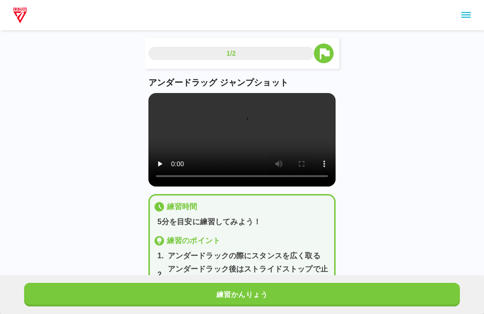 This screenshot has height=314, width=484. Describe the element at coordinates (249, 275) in the screenshot. I see `p: アンダードラック後はストライドストップで止まる` at that location.